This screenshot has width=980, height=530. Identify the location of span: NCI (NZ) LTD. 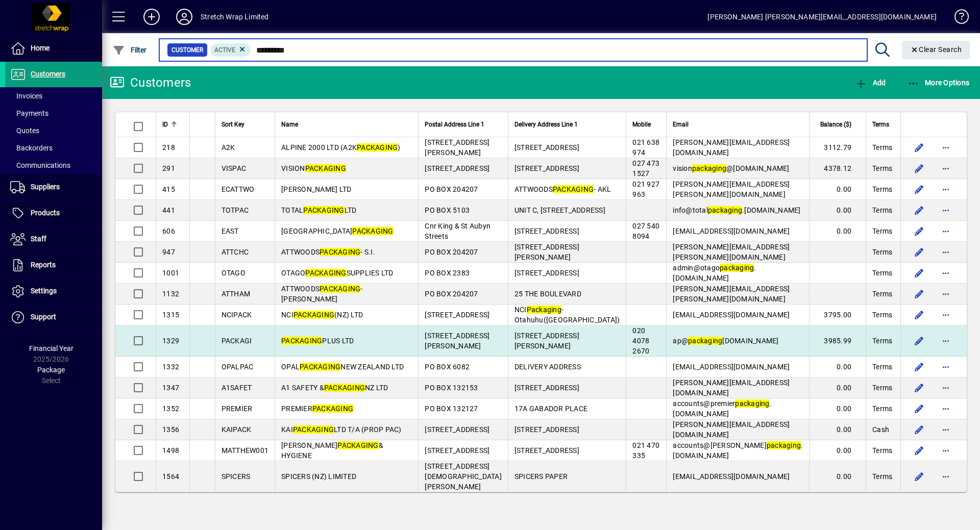
(322, 315).